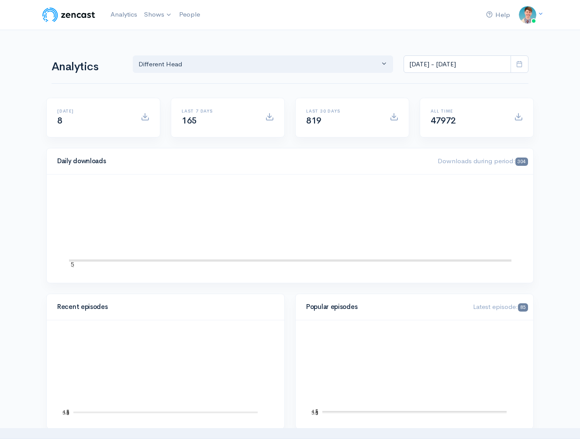 The width and height of the screenshot is (580, 439). Describe the element at coordinates (498, 15) in the screenshot. I see `a: Help` at that location.